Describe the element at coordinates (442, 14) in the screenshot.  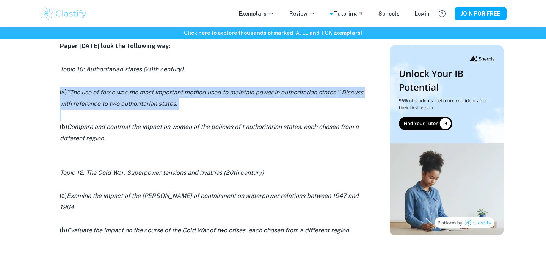
I see `button: Help and Feedback` at that location.